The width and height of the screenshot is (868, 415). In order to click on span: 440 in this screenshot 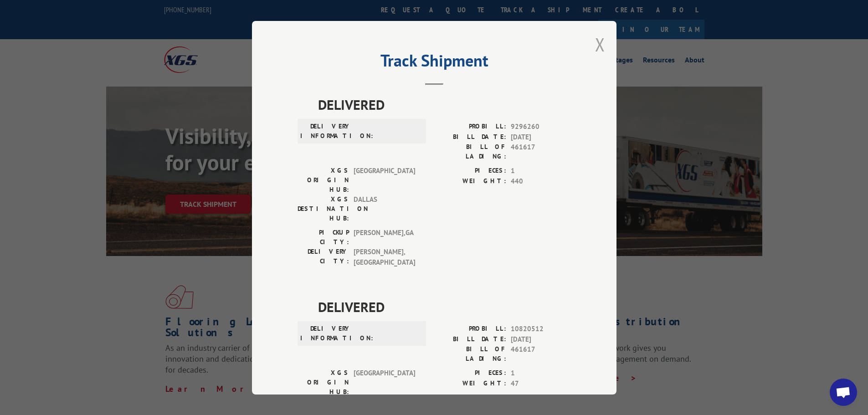, I will do `click(541, 181)`.